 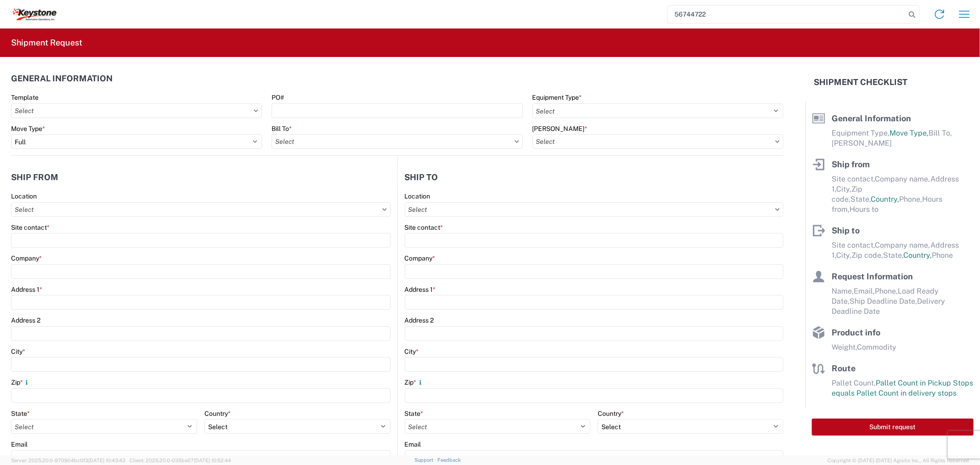 I want to click on label: Template, so click(x=25, y=98).